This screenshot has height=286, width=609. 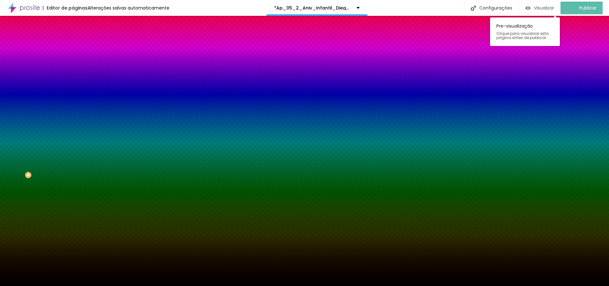 I want to click on button: Publicar, so click(x=582, y=8).